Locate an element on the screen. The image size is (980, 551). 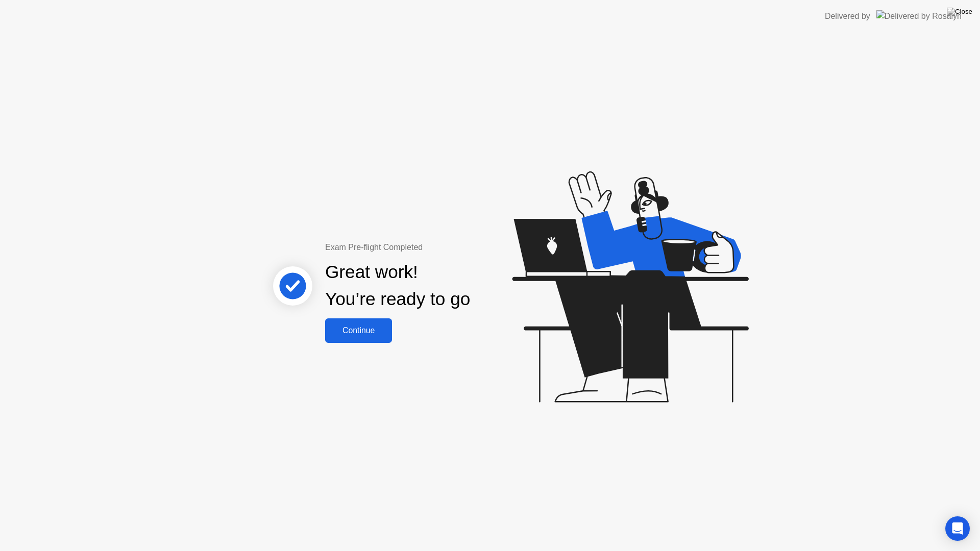
img: Delivered by Rosalyn is located at coordinates (919, 15).